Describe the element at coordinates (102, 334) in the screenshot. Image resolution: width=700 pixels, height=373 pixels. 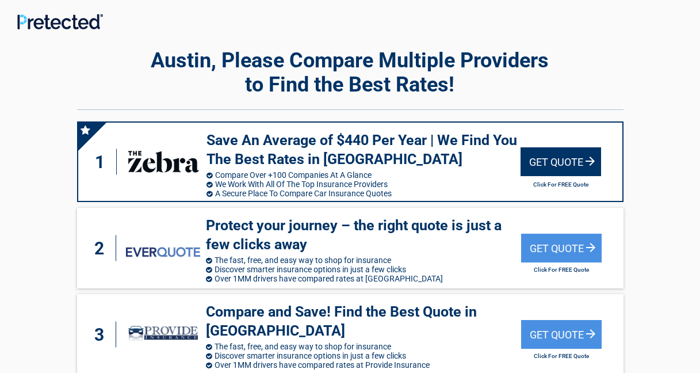
I see `div: 3` at that location.